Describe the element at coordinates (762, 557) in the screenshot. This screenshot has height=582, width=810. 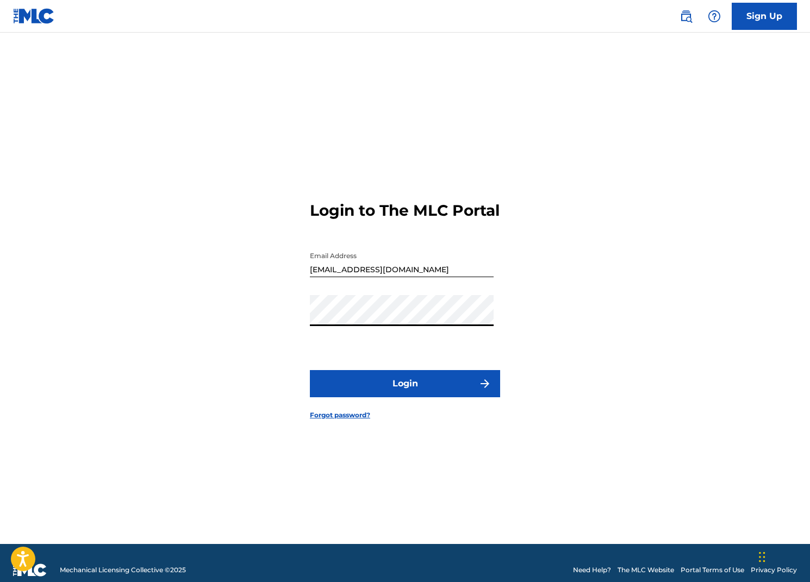
I see `div: Drag` at that location.